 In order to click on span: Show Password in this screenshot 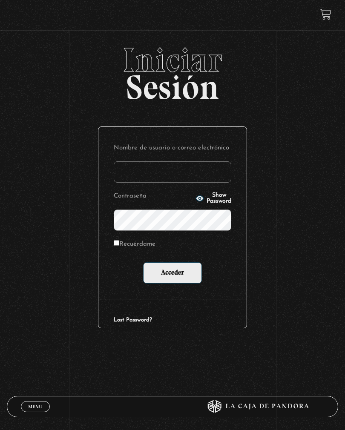, I will do `click(219, 199)`.